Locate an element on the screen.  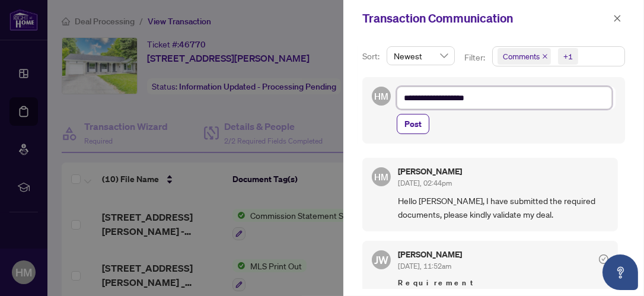
div: Transaction Communication is located at coordinates (486, 19).